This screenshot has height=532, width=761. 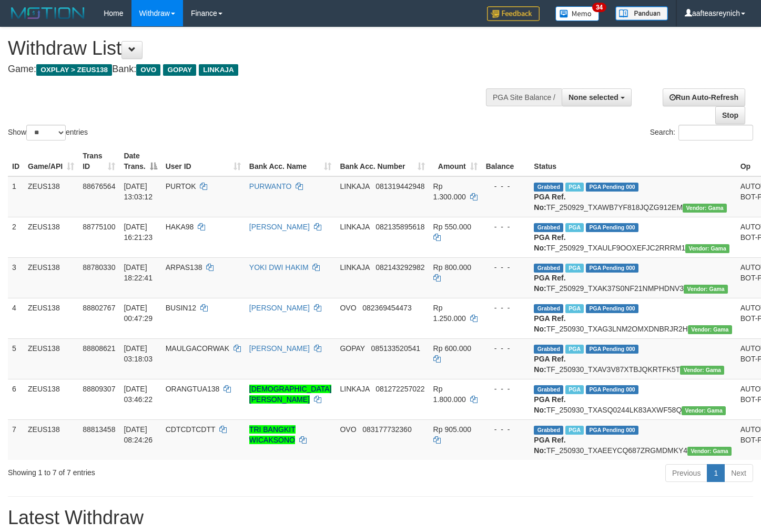 I want to click on span: GOPAY, so click(x=180, y=70).